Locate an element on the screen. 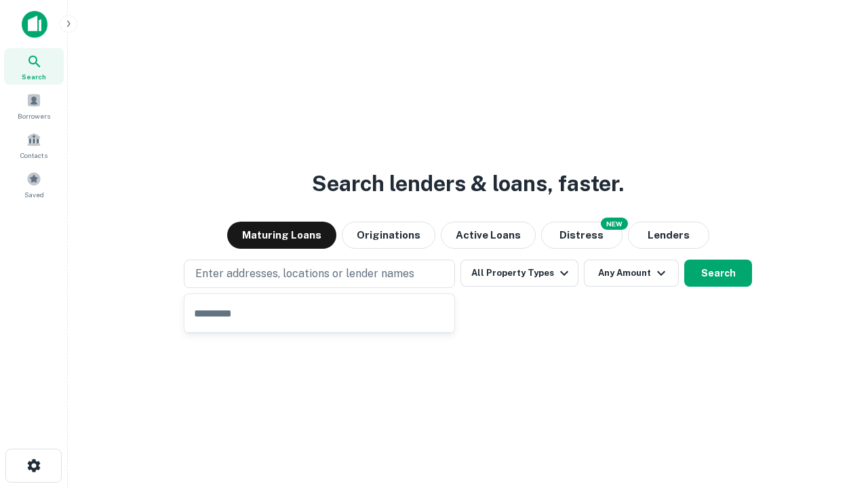 The width and height of the screenshot is (868, 488). button: Any Amount is located at coordinates (631, 273).